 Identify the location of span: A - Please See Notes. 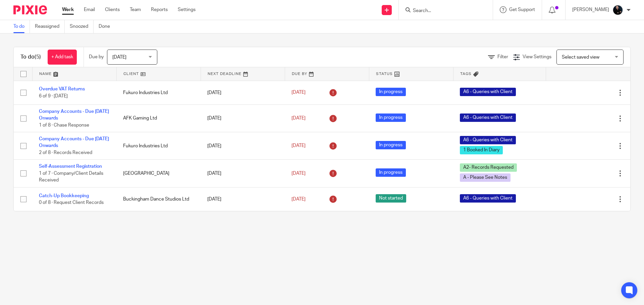
(485, 178).